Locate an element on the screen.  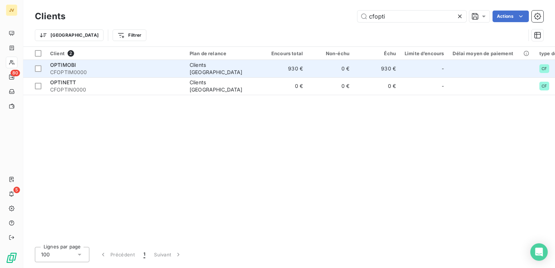
button: Filtrer is located at coordinates (129, 35).